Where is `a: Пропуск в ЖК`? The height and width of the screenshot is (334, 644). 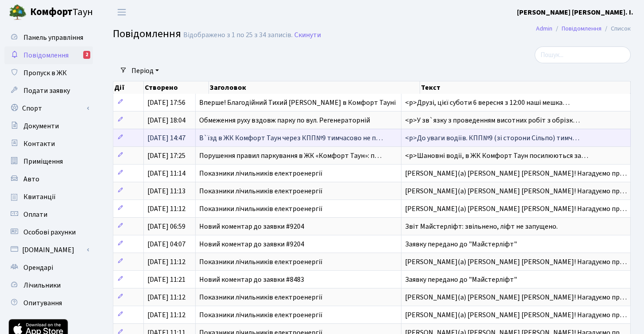 a: Пропуск в ЖК is located at coordinates (48, 73).